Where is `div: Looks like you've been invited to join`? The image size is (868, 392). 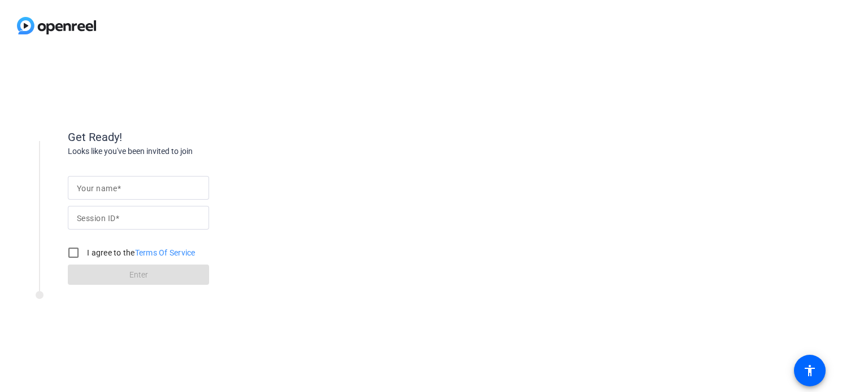
div: Looks like you've been invited to join is located at coordinates (181, 151).